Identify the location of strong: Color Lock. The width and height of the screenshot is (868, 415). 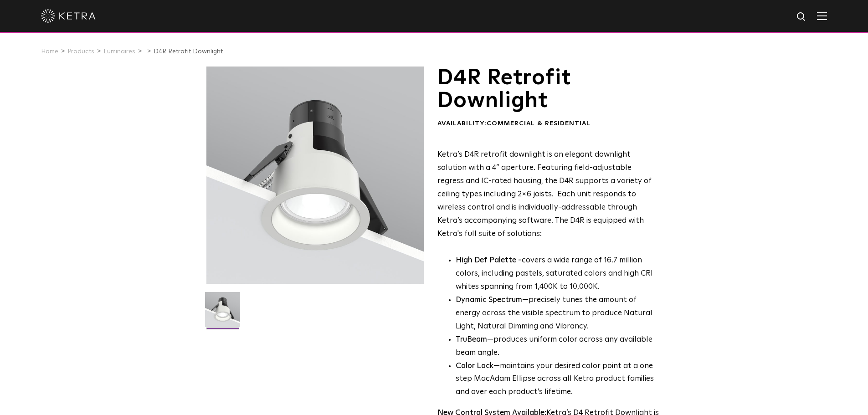
(474, 366).